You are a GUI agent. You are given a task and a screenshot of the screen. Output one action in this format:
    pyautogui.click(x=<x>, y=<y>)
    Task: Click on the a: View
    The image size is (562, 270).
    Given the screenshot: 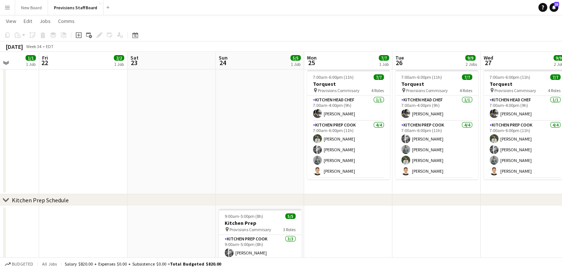 What is the action you would take?
    pyautogui.click(x=11, y=21)
    